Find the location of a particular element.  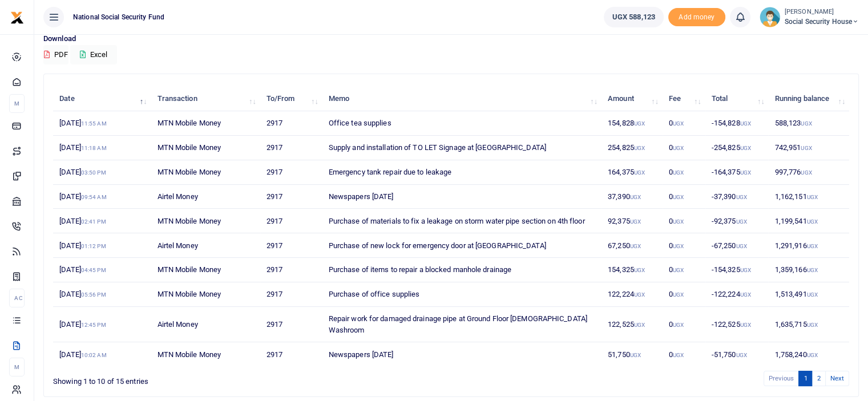

li: Toup your wallet is located at coordinates (697, 18).